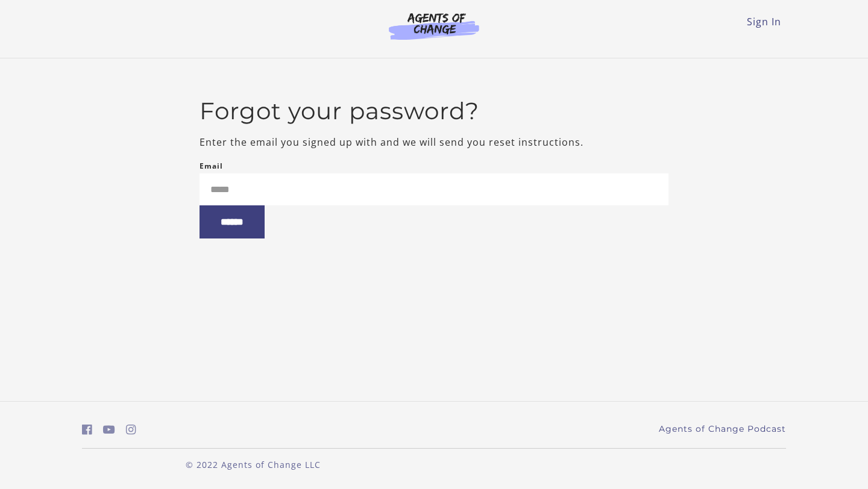 This screenshot has width=868, height=489. Describe the element at coordinates (109, 430) in the screenshot. I see `i: https://www.youtube.com/c/AgentsofChangeTestPrepbyMeaganMitchell (Open in a new window)` at that location.